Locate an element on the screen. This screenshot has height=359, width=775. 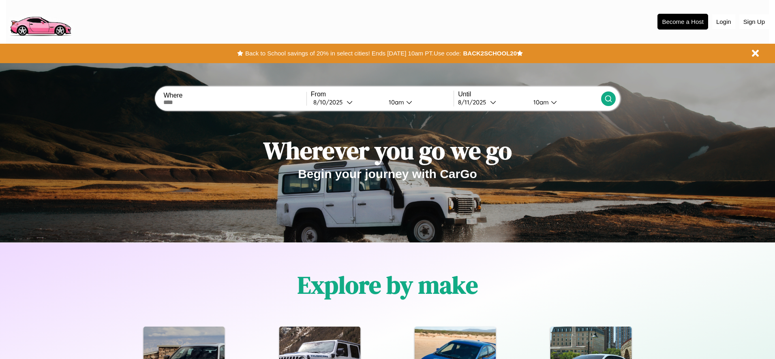
h1: Explore by make is located at coordinates (387, 285).